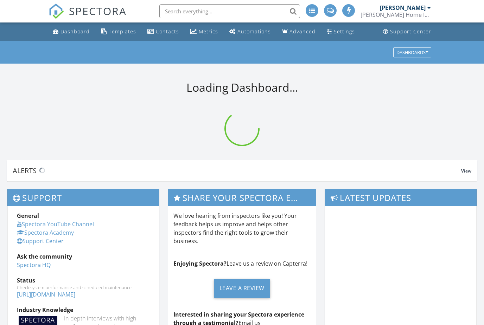 Image resolution: width=484 pixels, height=325 pixels. What do you see at coordinates (75, 31) in the screenshot?
I see `div: Dashboard` at bounding box center [75, 31].